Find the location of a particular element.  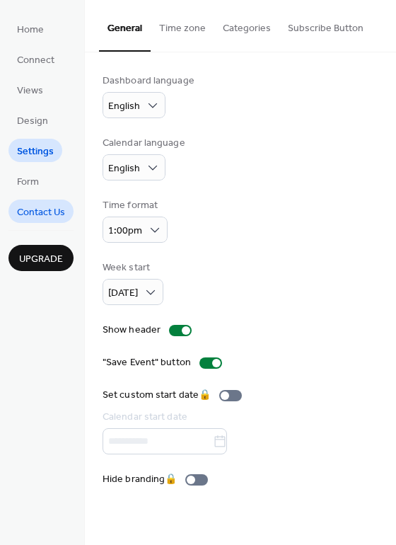

a: Views is located at coordinates (30, 89).